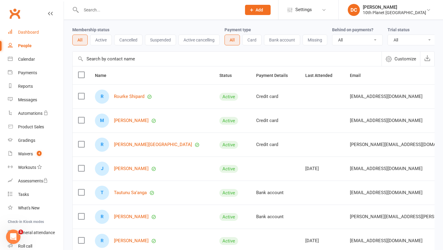 This screenshot has width=443, height=250. Describe the element at coordinates (29, 208) in the screenshot. I see `div: What's New` at that location.